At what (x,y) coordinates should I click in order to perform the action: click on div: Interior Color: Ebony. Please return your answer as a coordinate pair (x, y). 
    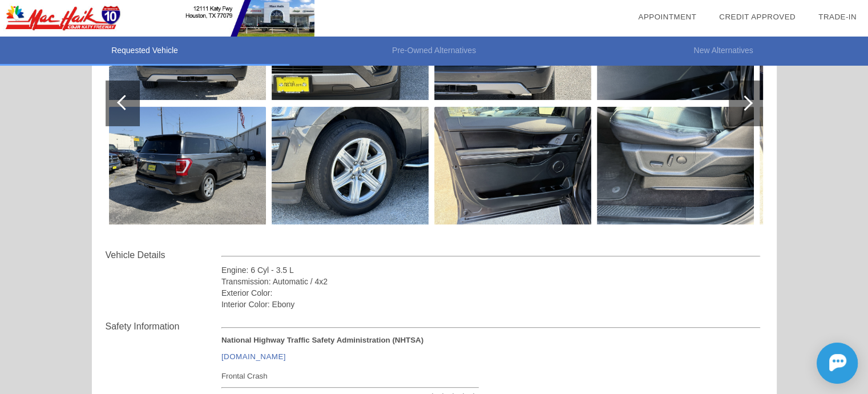
    Looking at the image, I should click on (491, 305).